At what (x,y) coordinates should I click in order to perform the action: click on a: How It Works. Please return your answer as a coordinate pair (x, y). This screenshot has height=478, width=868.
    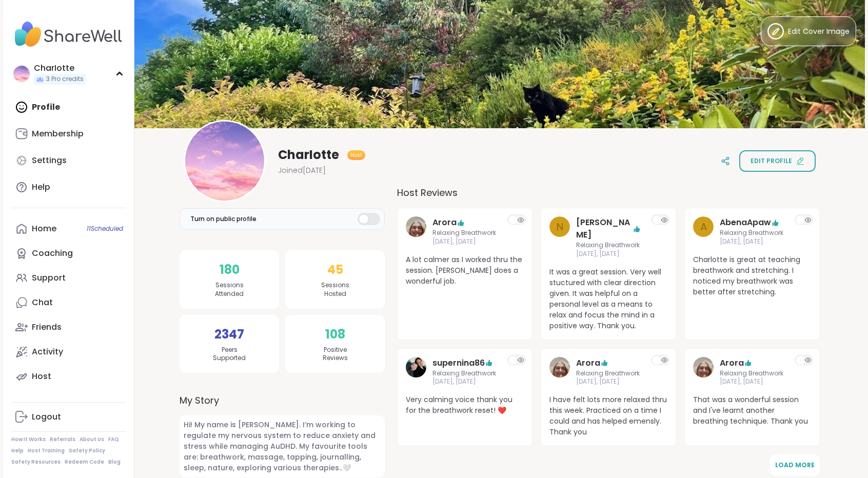
    Looking at the image, I should click on (28, 439).